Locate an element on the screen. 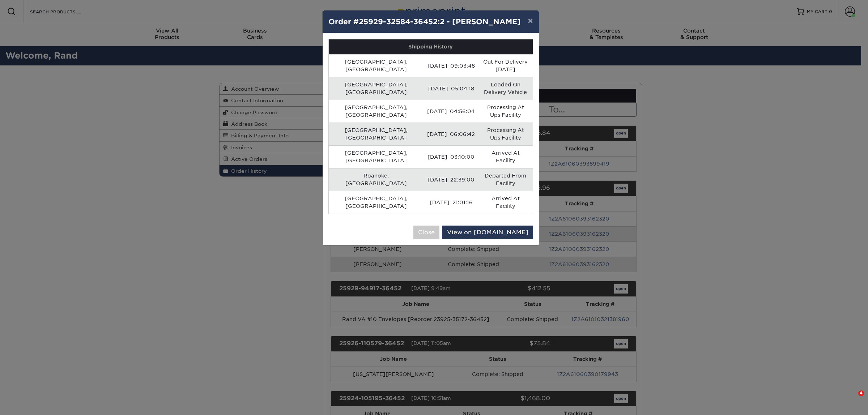 This screenshot has height=415, width=868. span: 4 is located at coordinates (861, 393).